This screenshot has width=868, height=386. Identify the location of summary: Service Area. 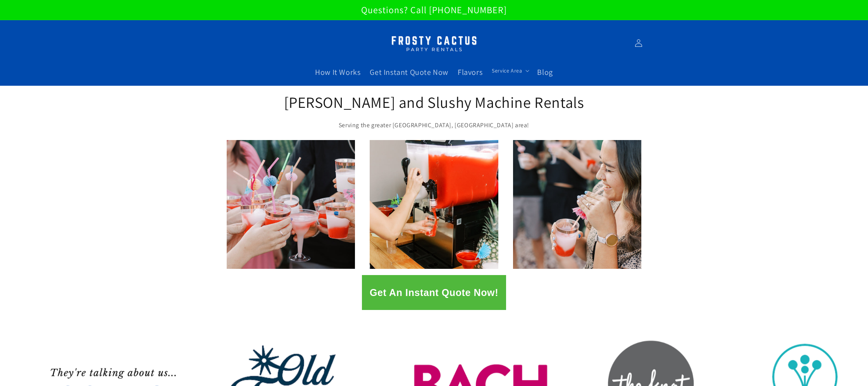
(509, 71).